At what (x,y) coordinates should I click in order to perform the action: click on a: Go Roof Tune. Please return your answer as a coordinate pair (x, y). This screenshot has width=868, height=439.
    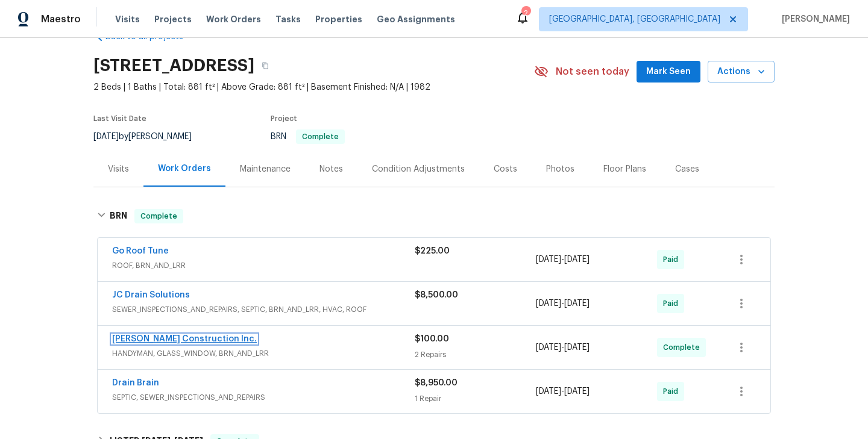
    Looking at the image, I should click on (141, 251).